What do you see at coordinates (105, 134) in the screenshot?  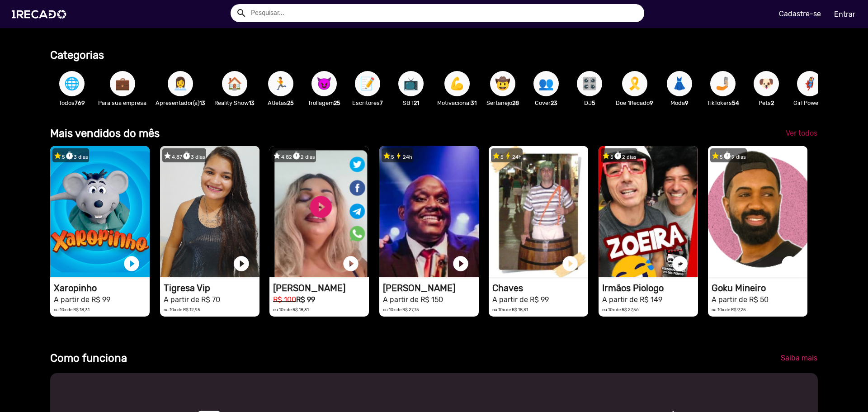 I see `b: Mais vendidos do mês` at bounding box center [105, 134].